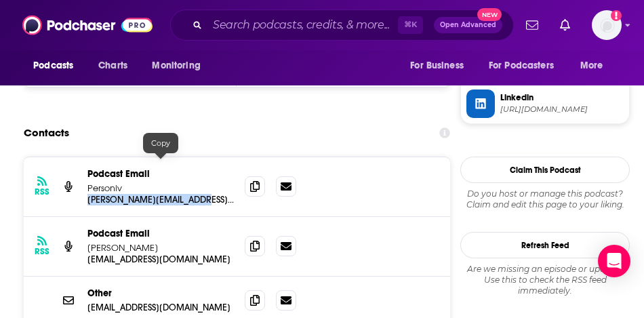 The image size is (644, 318). What do you see at coordinates (46, 133) in the screenshot?
I see `h2: Contacts` at bounding box center [46, 133].